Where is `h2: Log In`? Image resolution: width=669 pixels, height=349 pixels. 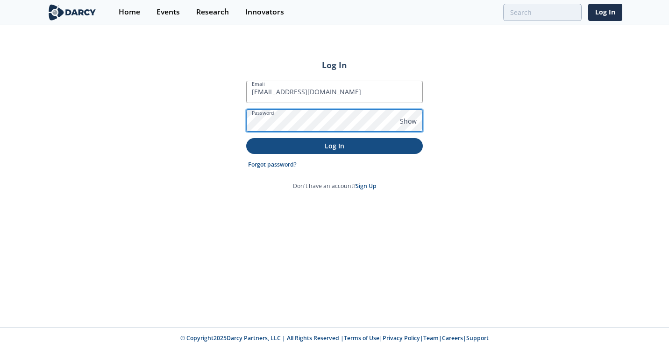
h2: Log In is located at coordinates (334, 65).